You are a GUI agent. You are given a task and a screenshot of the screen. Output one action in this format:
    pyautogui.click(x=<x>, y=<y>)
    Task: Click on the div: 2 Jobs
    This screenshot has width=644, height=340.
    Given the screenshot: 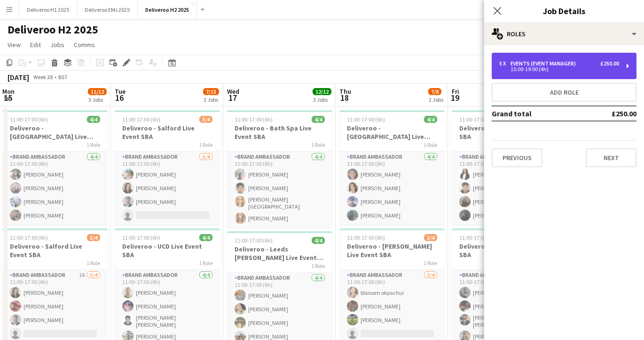 What is the action you would take?
    pyautogui.click(x=436, y=99)
    